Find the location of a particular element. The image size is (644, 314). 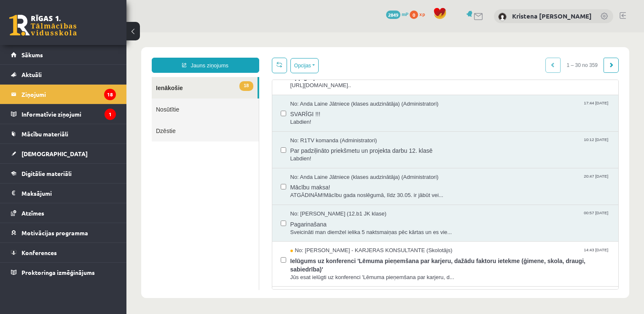

span: No: R1TV komanda (Administratori) is located at coordinates (207, 108).